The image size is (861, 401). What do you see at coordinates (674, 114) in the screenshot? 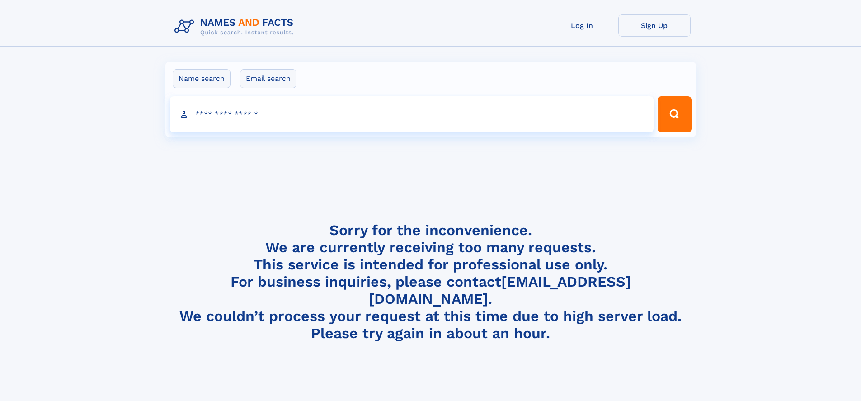
I see `button: Search Button` at bounding box center [674, 114].